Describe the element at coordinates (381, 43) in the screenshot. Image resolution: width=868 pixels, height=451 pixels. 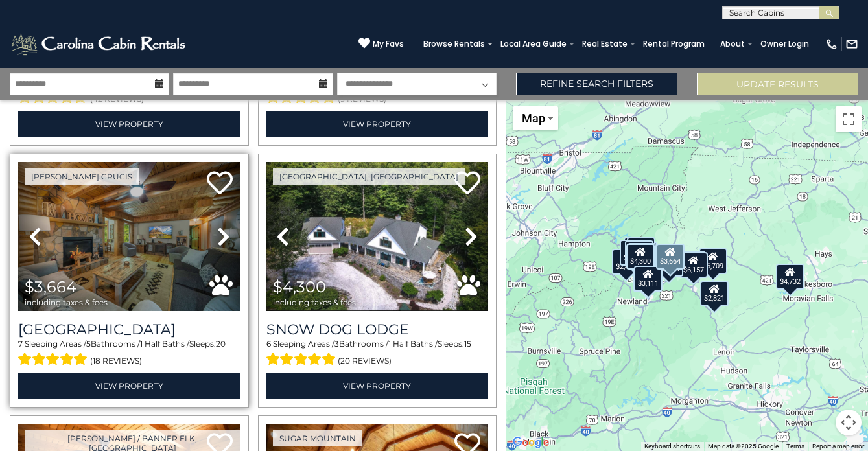
I see `a: My Favs` at that location.